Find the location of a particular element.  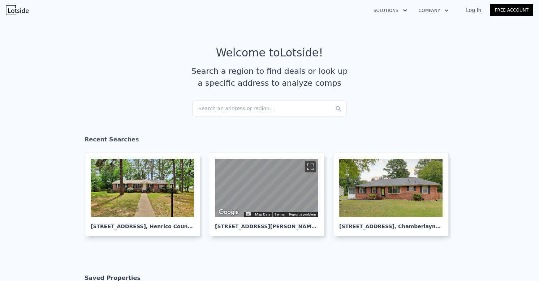

a: Terms (opens in new tab) is located at coordinates (279, 214).